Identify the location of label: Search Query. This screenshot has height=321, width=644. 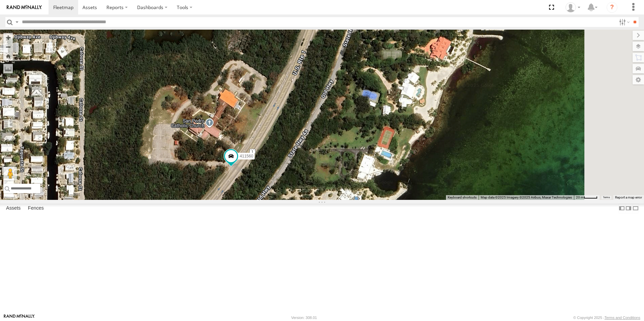
(17, 22).